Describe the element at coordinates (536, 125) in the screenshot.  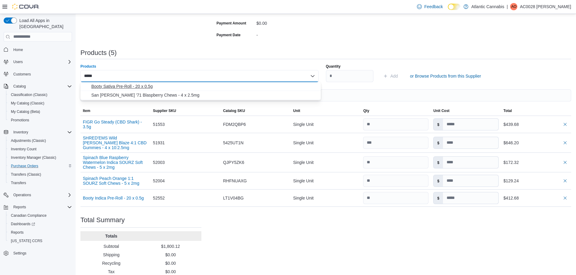
I see `div: $439.68` at that location.